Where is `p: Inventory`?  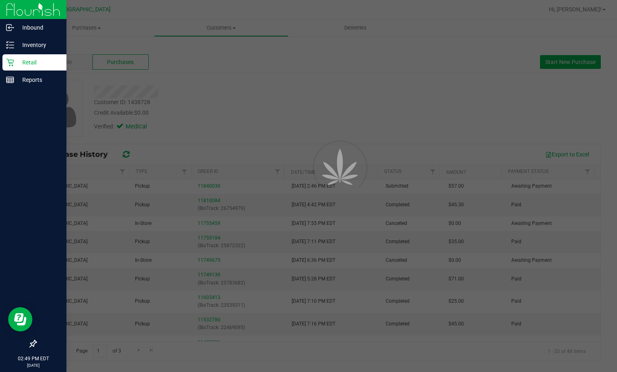 p: Inventory is located at coordinates (38, 45).